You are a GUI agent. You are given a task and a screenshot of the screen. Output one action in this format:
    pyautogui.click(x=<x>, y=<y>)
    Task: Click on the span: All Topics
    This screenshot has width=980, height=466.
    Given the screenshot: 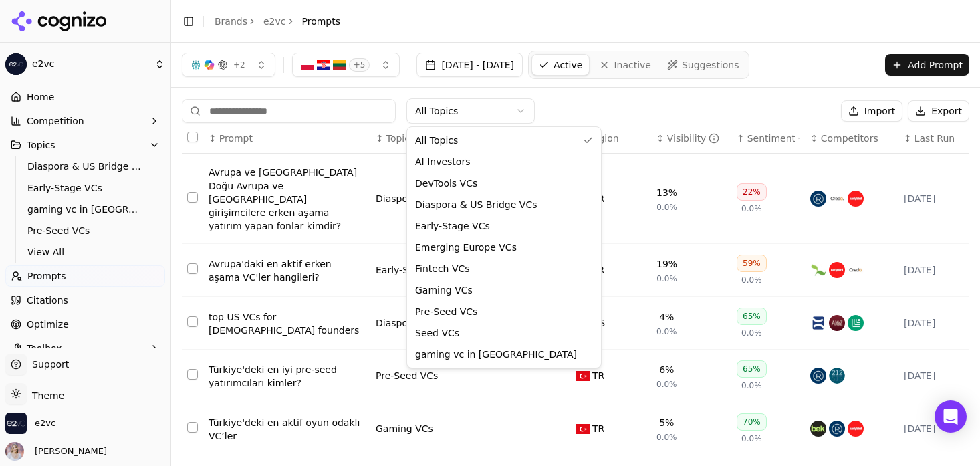 What is the action you would take?
    pyautogui.click(x=437, y=141)
    